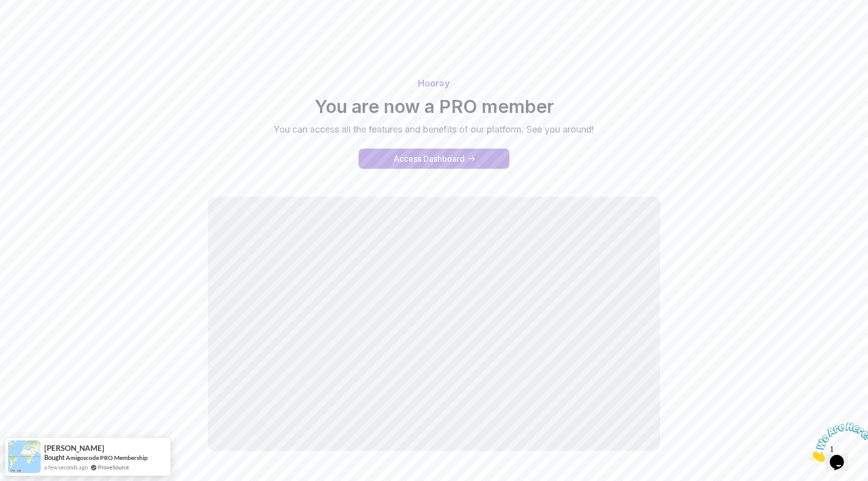  Describe the element at coordinates (24, 457) in the screenshot. I see `img: provesource social proof notification image` at that location.